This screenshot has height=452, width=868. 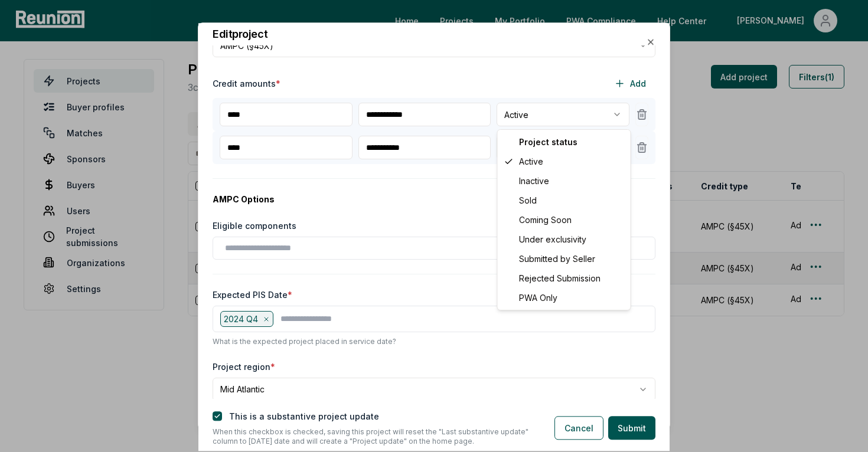 I want to click on span: Sold, so click(x=528, y=200).